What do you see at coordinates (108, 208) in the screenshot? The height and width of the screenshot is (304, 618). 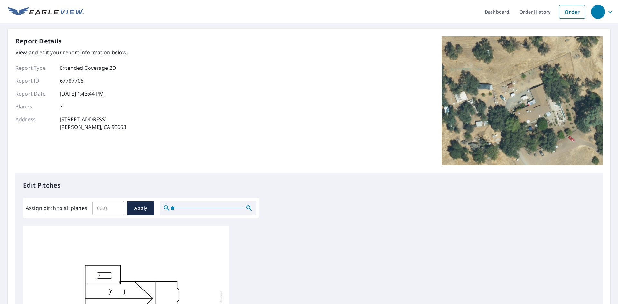 I see `input: 00.0` at bounding box center [108, 208].